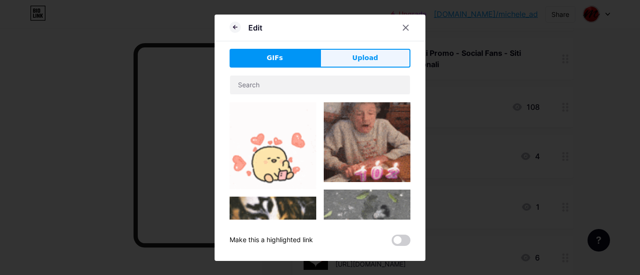 This screenshot has height=275, width=640. Describe the element at coordinates (255, 28) in the screenshot. I see `div: Edit` at that location.